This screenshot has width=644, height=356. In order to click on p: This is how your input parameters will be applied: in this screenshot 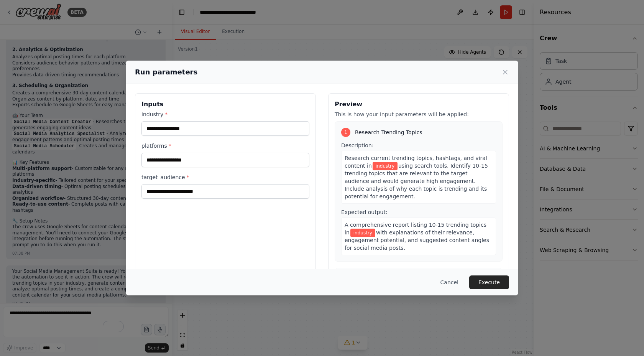, I will do `click(419, 114)`.